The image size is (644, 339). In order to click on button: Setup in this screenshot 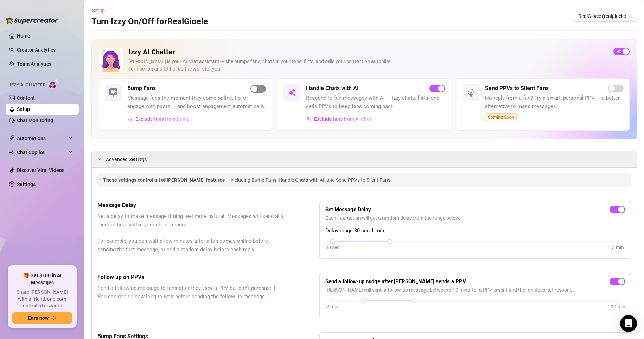, I will do `click(101, 10)`.